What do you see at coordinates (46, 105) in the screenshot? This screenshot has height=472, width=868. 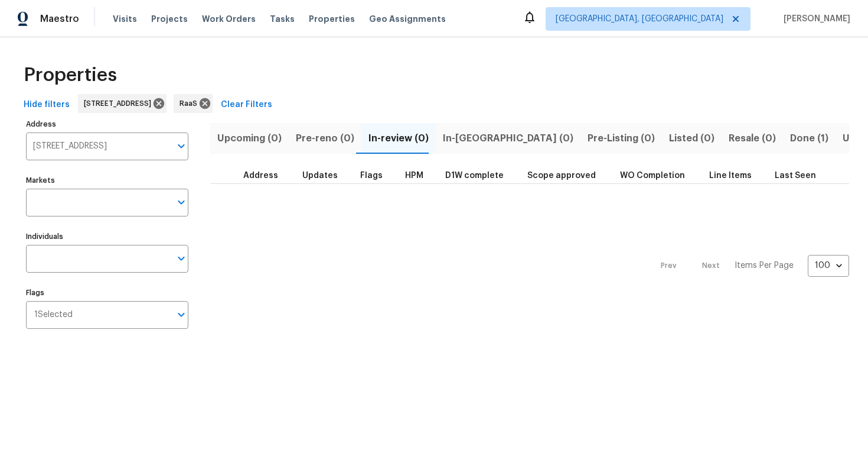 I see `button: Hide filters` at bounding box center [46, 105].